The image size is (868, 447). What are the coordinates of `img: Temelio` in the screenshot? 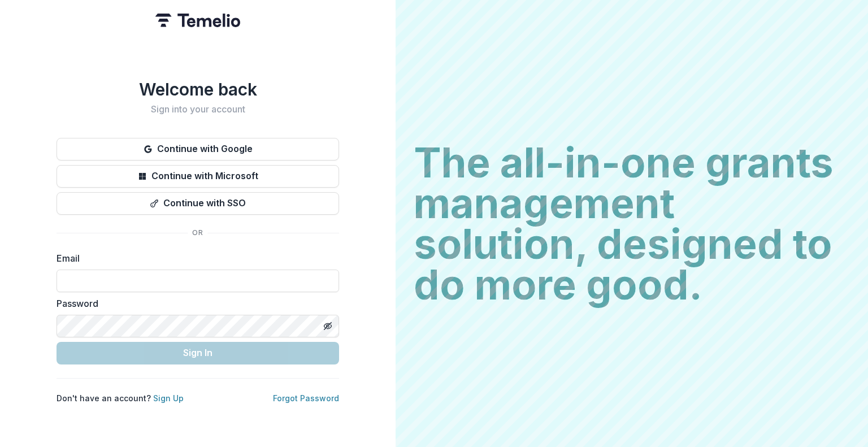 It's located at (198, 21).